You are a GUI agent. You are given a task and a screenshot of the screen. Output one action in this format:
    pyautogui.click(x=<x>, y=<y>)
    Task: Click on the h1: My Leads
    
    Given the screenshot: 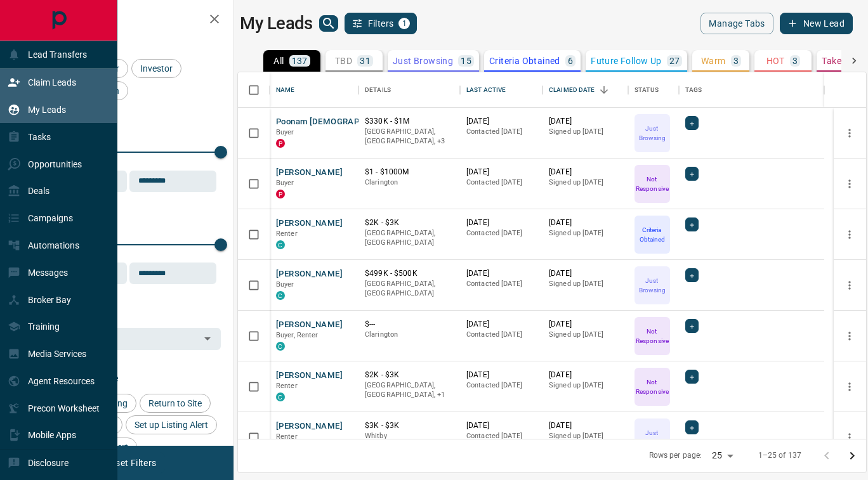 What is the action you would take?
    pyautogui.click(x=276, y=23)
    